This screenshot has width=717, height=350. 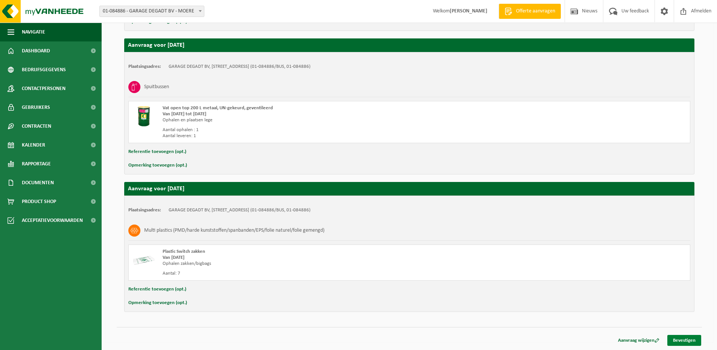 I want to click on h3: Spuitbussen, so click(x=157, y=87).